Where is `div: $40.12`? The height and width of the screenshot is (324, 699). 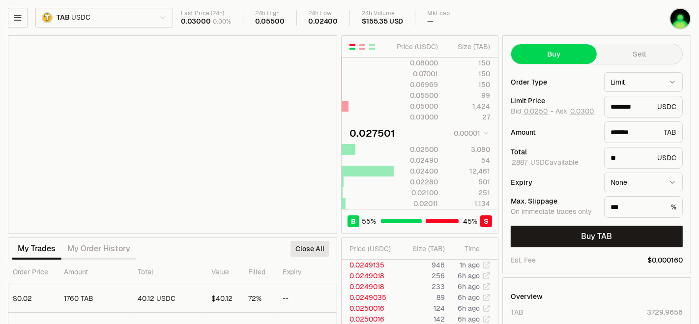 div: $40.12 is located at coordinates (222, 299).